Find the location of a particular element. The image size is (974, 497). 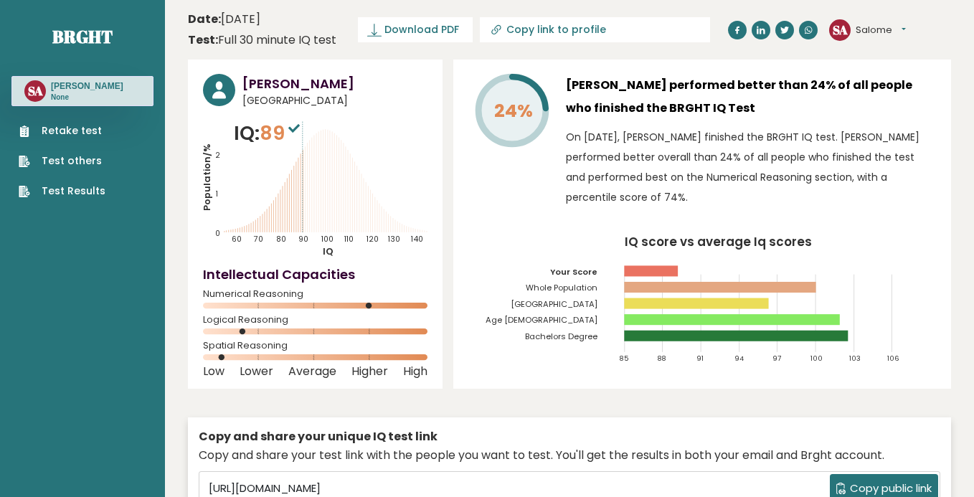

a: Retake test is located at coordinates (62, 131).